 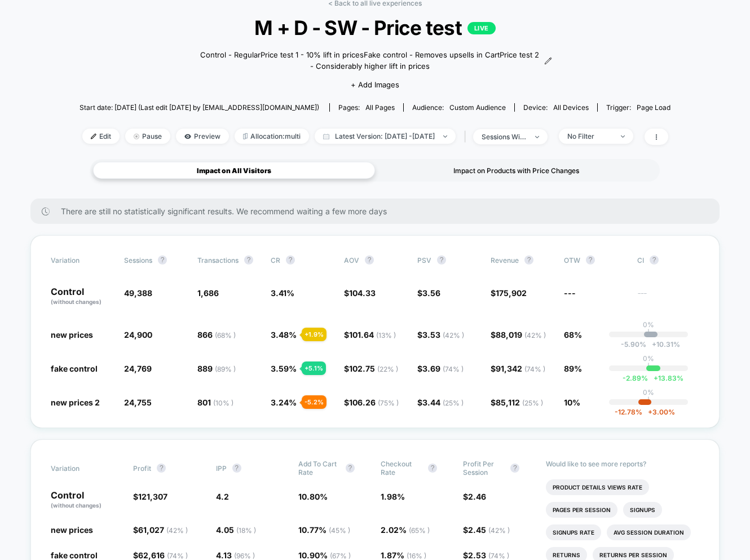 What do you see at coordinates (225, 335) in the screenshot?
I see `span: ( 68 % )` at bounding box center [225, 335].